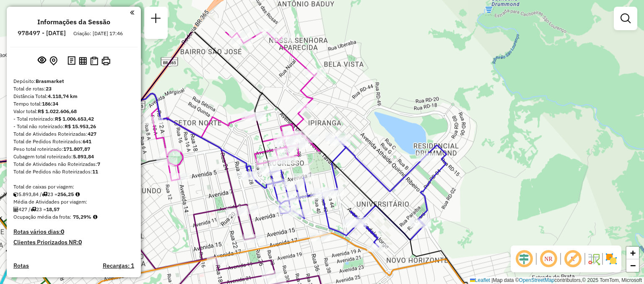  Describe the element at coordinates (573, 259) in the screenshot. I see `span: Exibir rótulo` at that location.